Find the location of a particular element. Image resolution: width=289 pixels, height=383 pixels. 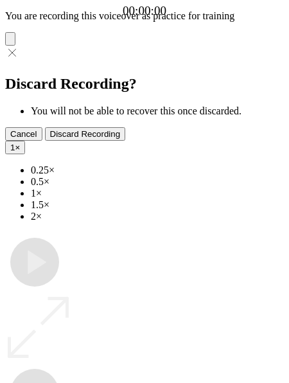

button: Discard Recording is located at coordinates (85, 134).